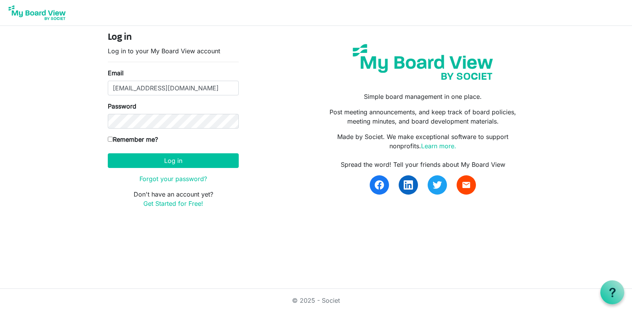 The height and width of the screenshot is (312, 632). Describe the element at coordinates (173, 37) in the screenshot. I see `h4: Log in` at that location.